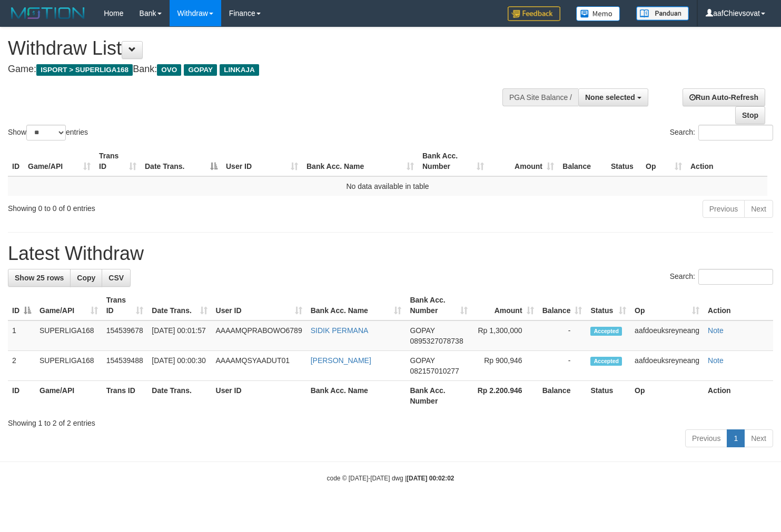  What do you see at coordinates (125, 366) in the screenshot?
I see `td: 154539488` at bounding box center [125, 366].